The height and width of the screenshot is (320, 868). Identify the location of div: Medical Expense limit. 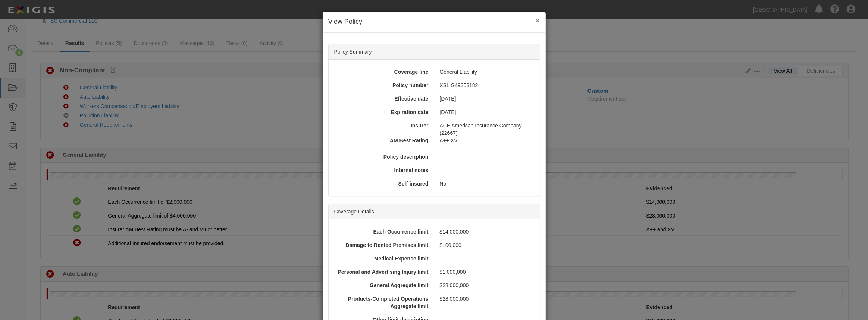
(383, 258).